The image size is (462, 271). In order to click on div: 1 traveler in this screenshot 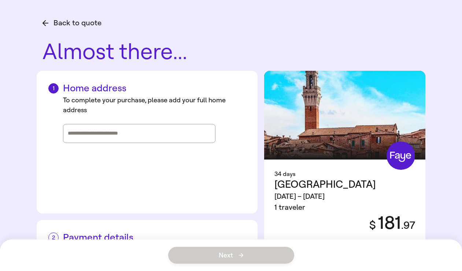, I will do `click(325, 207)`.